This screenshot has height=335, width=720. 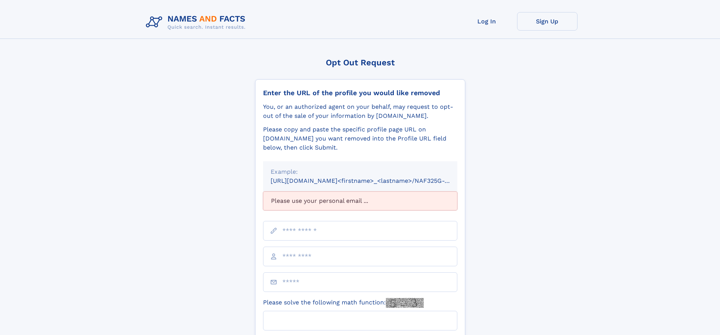 What do you see at coordinates (360, 62) in the screenshot?
I see `div: Opt Out Request` at bounding box center [360, 62].